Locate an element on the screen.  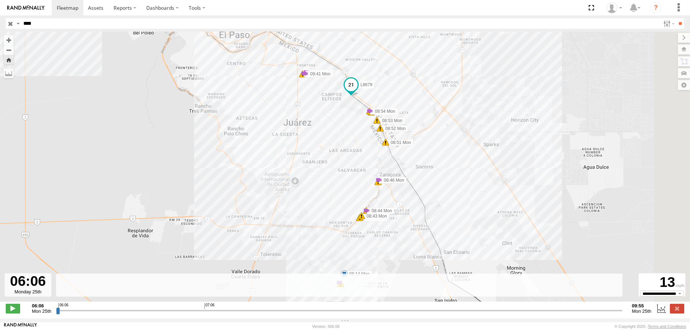
label: 08:52 Mon is located at coordinates (394, 129).